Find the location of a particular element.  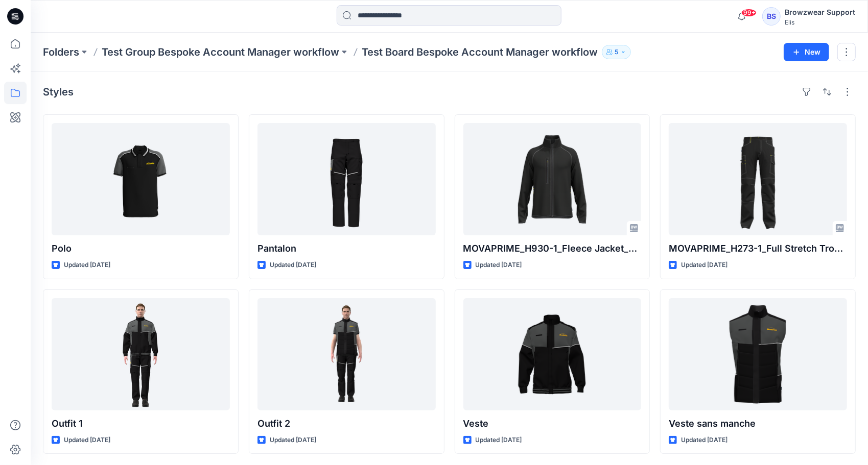

a: Outfit 2 is located at coordinates (346, 355).